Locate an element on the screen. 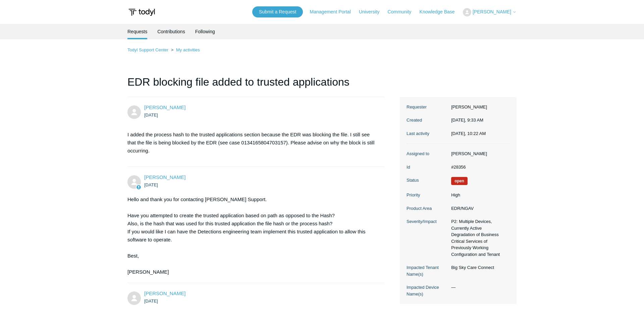  dt: Product Area is located at coordinates (427, 208).